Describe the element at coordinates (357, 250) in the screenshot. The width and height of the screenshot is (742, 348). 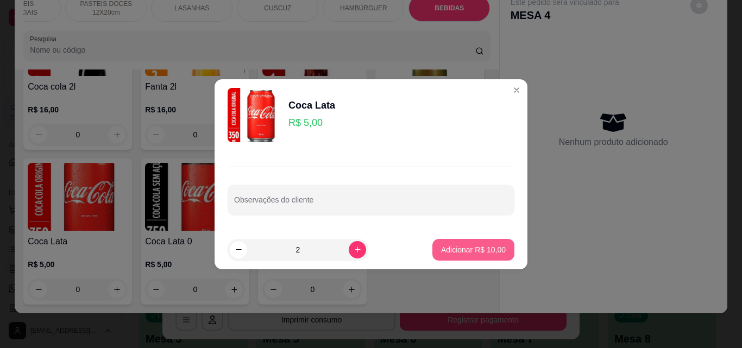
I see `button: increase-product-quantity` at that location.